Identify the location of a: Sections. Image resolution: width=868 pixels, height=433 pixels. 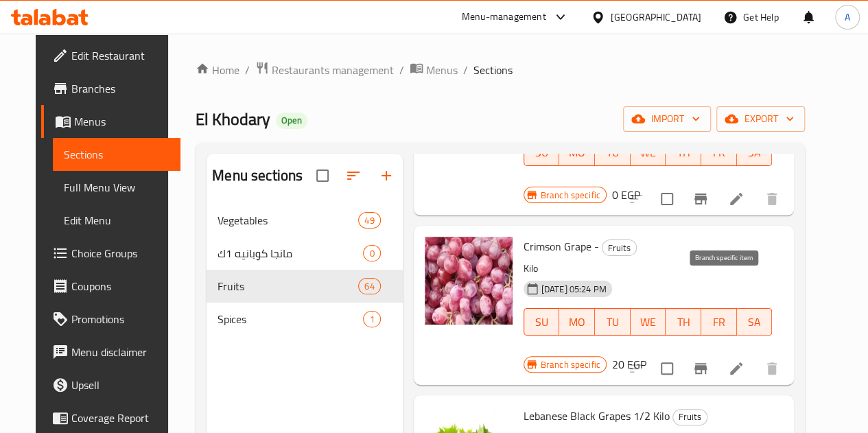
(117, 155).